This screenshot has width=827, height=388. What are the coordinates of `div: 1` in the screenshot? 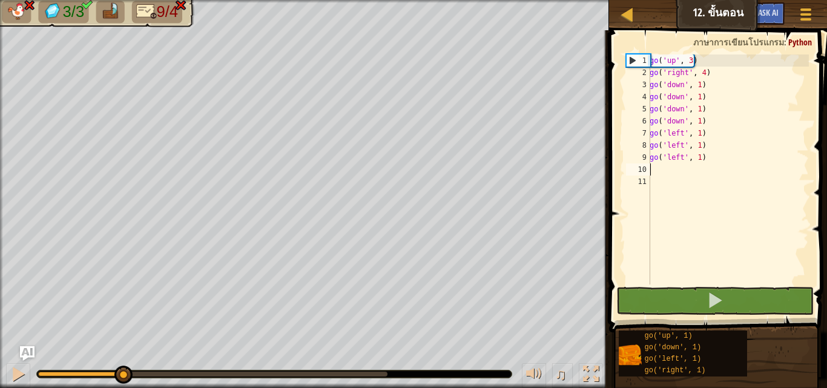 It's located at (638, 61).